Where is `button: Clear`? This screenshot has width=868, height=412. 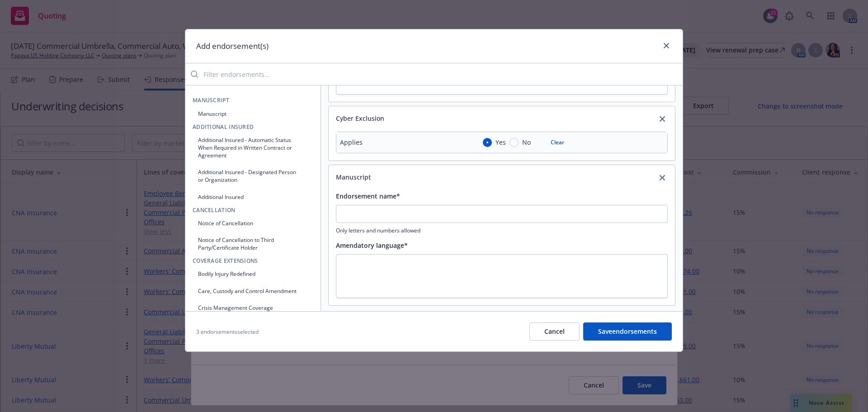 button: Clear is located at coordinates (558, 142).